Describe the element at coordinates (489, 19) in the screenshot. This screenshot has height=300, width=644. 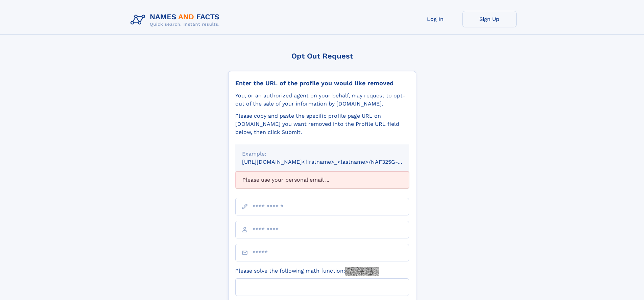
I see `a: Sign Up` at that location.